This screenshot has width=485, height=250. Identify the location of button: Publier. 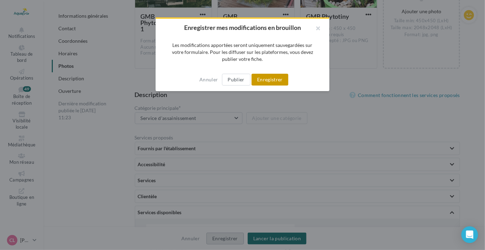
(236, 80).